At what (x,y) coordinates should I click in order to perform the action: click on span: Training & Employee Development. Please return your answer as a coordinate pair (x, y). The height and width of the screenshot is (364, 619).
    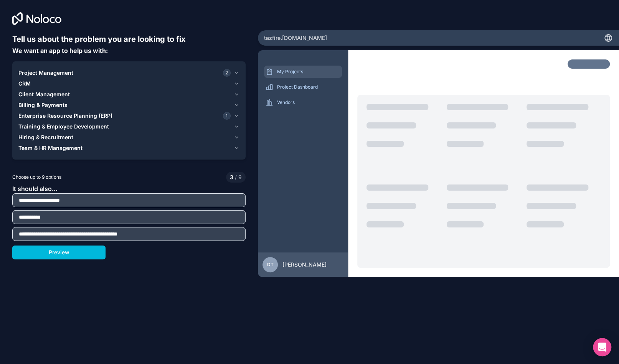
    Looking at the image, I should click on (64, 126).